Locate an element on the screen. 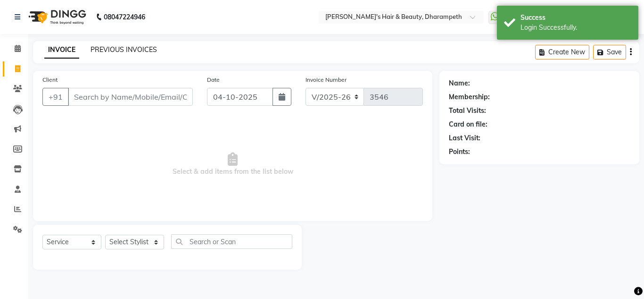 The height and width of the screenshot is (299, 644). button: Save is located at coordinates (610, 52).